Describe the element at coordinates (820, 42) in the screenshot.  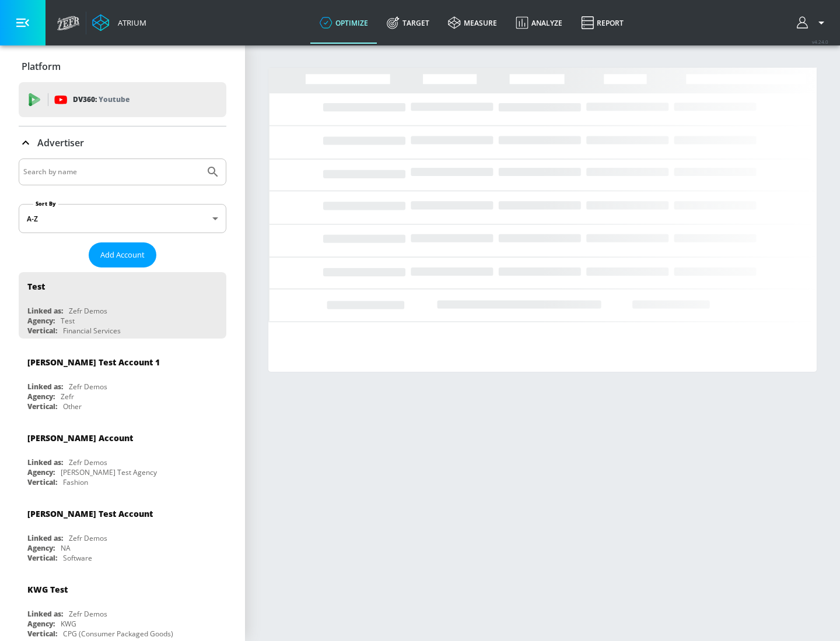
I see `span: v 4.24.0` at that location.